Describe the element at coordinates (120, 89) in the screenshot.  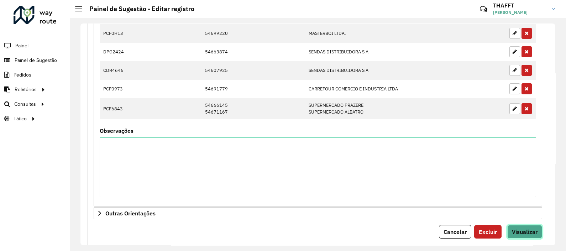
I see `td: PCF0973` at that location.